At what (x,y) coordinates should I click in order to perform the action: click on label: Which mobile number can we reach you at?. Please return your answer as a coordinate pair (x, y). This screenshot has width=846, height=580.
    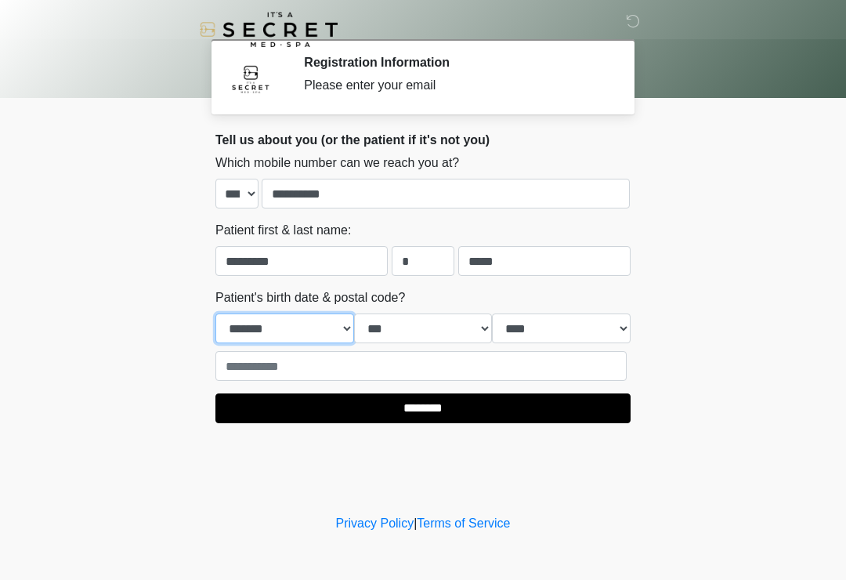
    Looking at the image, I should click on (337, 163).